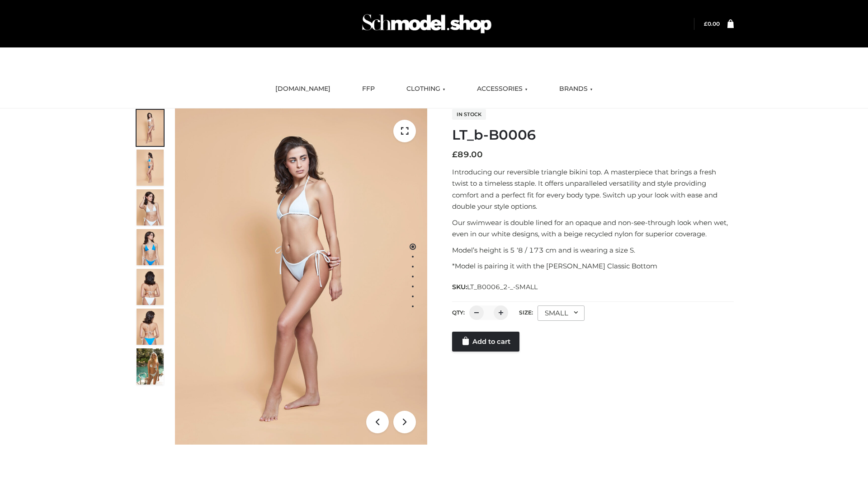 The width and height of the screenshot is (868, 488). Describe the element at coordinates (150, 287) in the screenshot. I see `img: ArielClassicBikiniTop_CloudNine_AzureSky_OW114ECO_7-scaled.jpg` at that location.